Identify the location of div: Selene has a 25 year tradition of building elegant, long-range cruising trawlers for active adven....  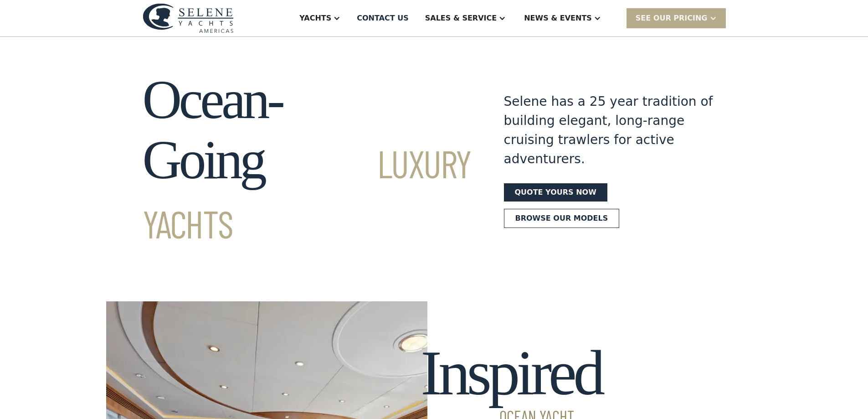
(609, 130).